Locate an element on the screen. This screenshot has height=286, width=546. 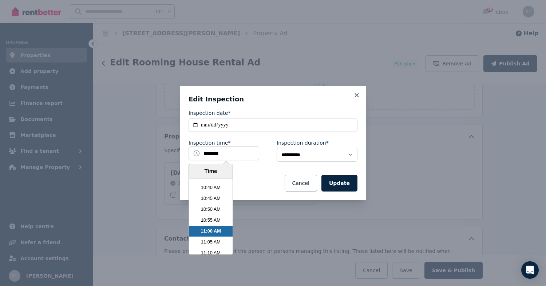
label: Inspection time* is located at coordinates (209, 143).